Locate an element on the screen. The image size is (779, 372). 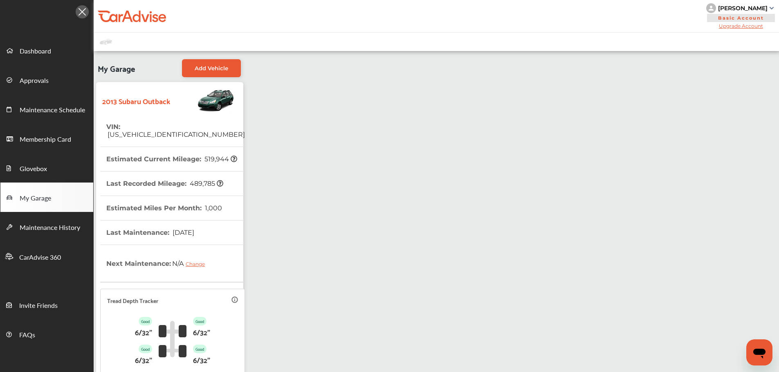
span: Dashboard is located at coordinates (35, 52).